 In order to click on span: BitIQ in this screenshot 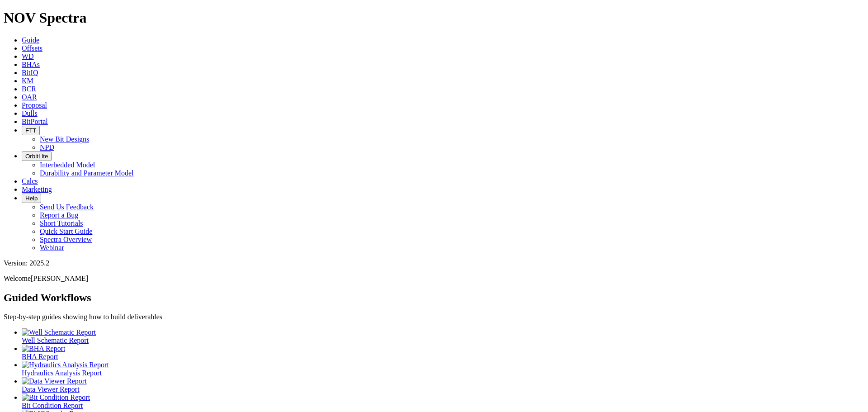, I will do `click(30, 73)`.